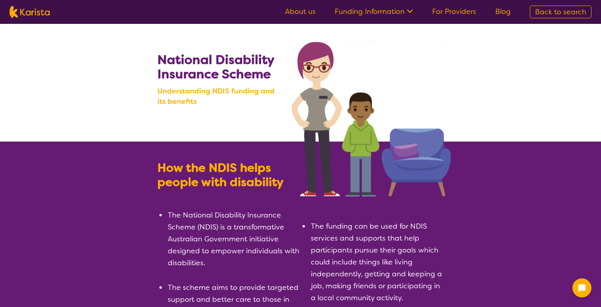 This screenshot has width=601, height=307. I want to click on li: The National Disability Insurance Scheme (NDIS) is a transformative Australian Government initiat..., so click(234, 239).